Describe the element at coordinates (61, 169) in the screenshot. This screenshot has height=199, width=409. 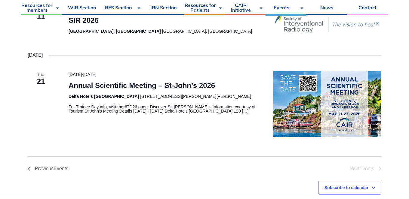
I see `span: Events` at that location.